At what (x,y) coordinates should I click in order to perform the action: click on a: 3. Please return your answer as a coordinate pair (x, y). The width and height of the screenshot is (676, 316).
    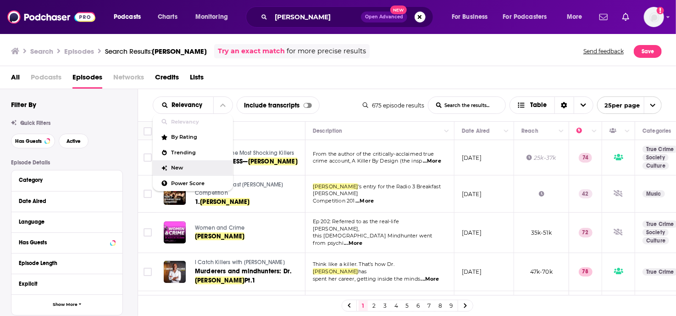
    Looking at the image, I should click on (385, 305).